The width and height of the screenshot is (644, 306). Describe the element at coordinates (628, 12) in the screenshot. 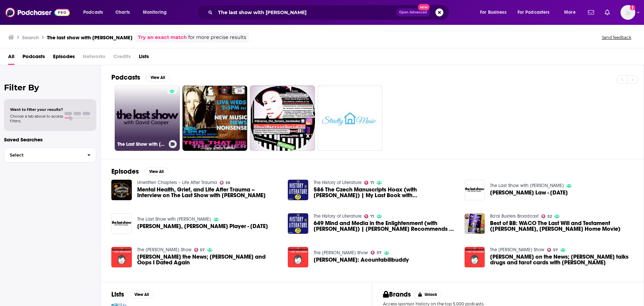

I see `span: Logged in as SimonElement` at that location.